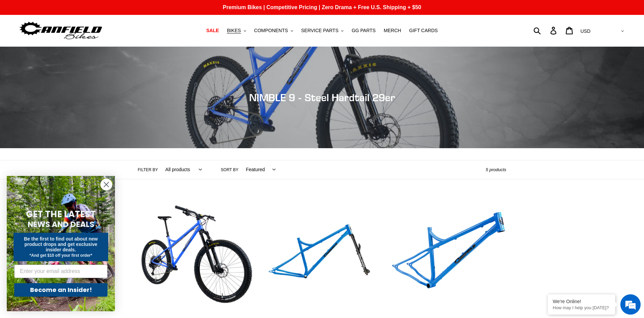  Describe the element at coordinates (106, 184) in the screenshot. I see `button: Close dialog` at that location.